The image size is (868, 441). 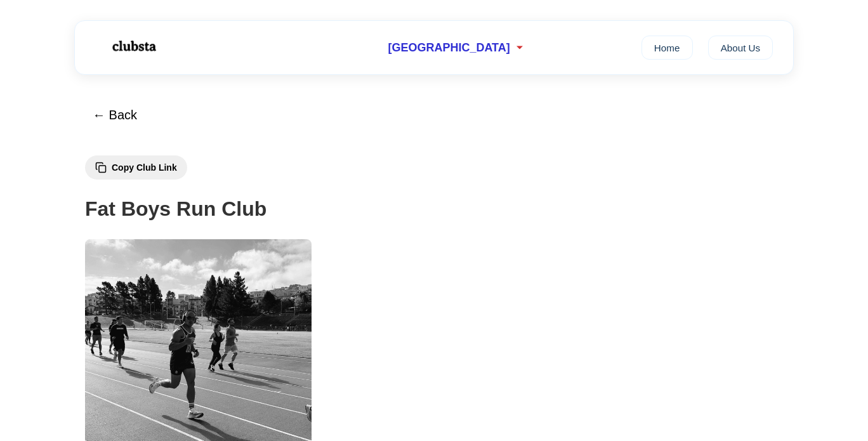 What do you see at coordinates (144, 167) in the screenshot?
I see `span: Copy Club Link` at bounding box center [144, 167].